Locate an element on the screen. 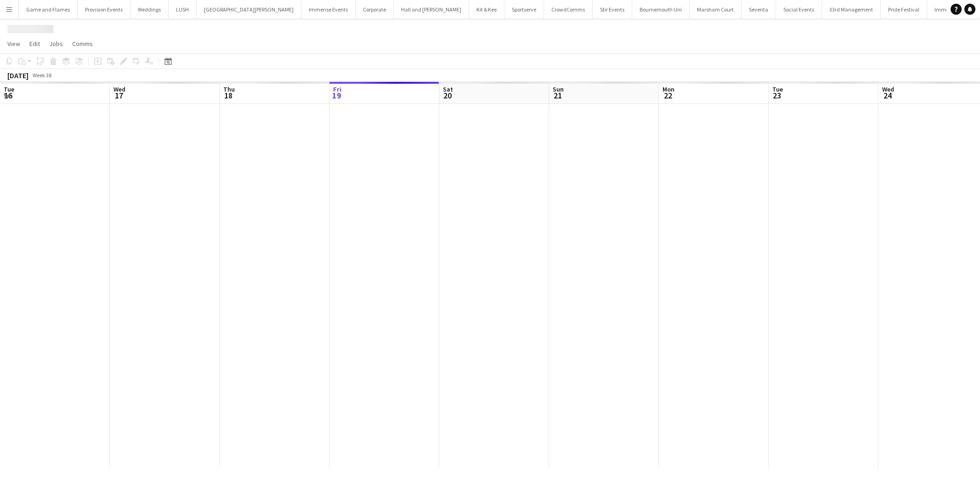 This screenshot has width=980, height=483. button: Provision Events is located at coordinates (104, 9).